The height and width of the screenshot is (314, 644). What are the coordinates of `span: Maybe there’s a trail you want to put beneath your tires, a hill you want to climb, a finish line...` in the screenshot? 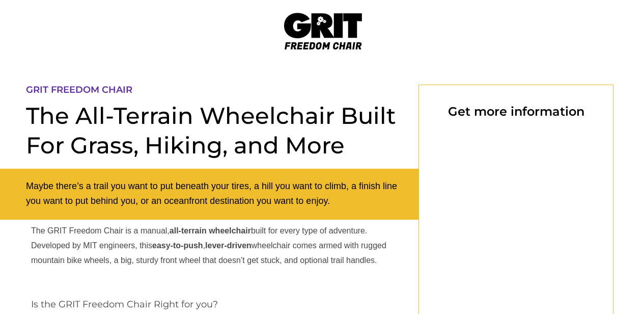 It's located at (211, 193).